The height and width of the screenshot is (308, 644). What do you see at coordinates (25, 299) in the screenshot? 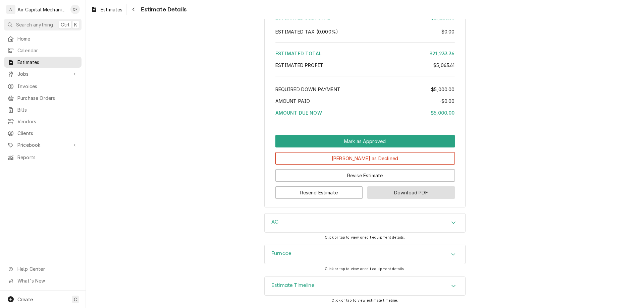
I see `span: Create` at bounding box center [25, 299].